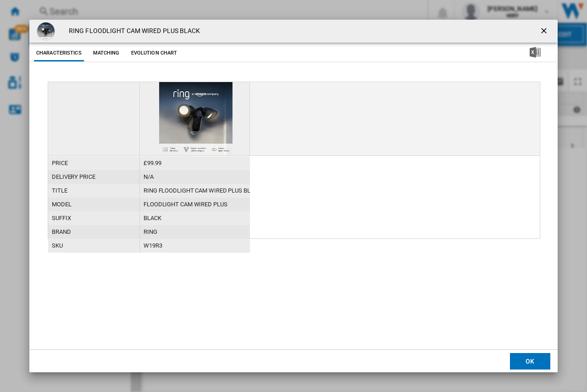 This screenshot has height=392, width=587. Describe the element at coordinates (94, 163) in the screenshot. I see `div: price` at that location.